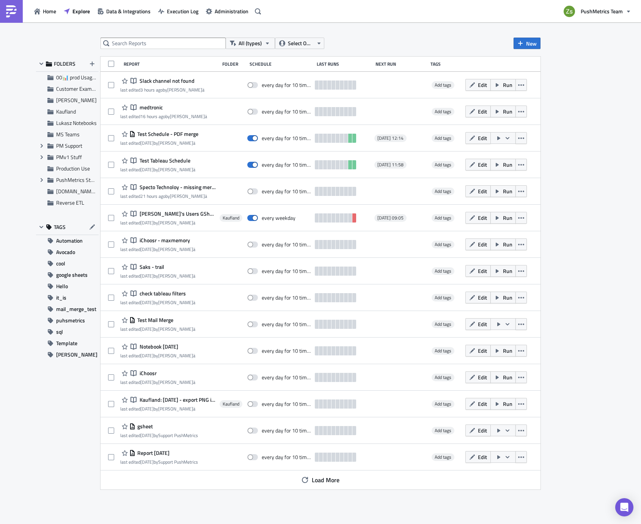 The height and width of the screenshot is (524, 641). I want to click on span: Administration, so click(231, 11).